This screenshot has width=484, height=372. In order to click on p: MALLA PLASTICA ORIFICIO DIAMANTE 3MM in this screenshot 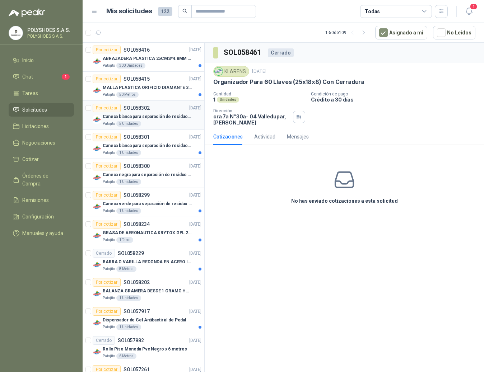, I will do `click(147, 88)`.